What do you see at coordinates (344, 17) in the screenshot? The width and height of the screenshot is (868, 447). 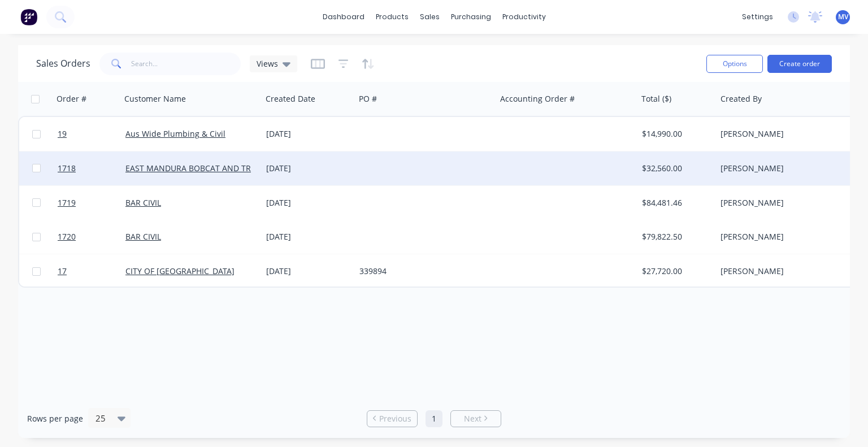 I see `a: dashboard` at bounding box center [344, 17].